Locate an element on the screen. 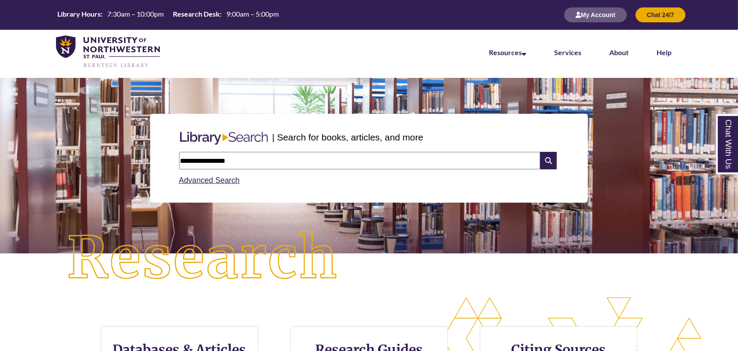 Image resolution: width=738 pixels, height=351 pixels. button: Chat 24/7 is located at coordinates (660, 15).